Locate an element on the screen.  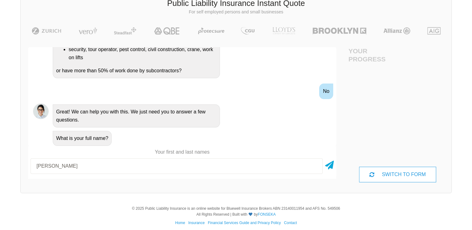
img: CGU | Public Liability Insurance is located at coordinates (248, 31).